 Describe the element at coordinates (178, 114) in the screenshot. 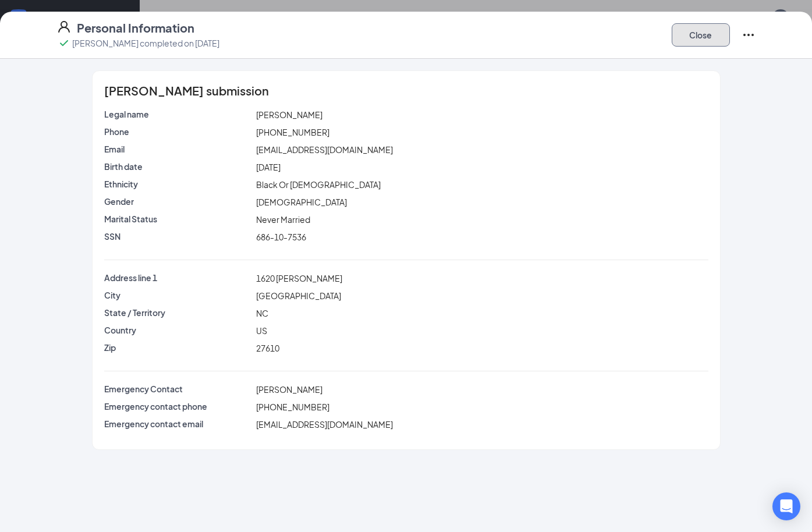

I see `p: Legal name` at that location.